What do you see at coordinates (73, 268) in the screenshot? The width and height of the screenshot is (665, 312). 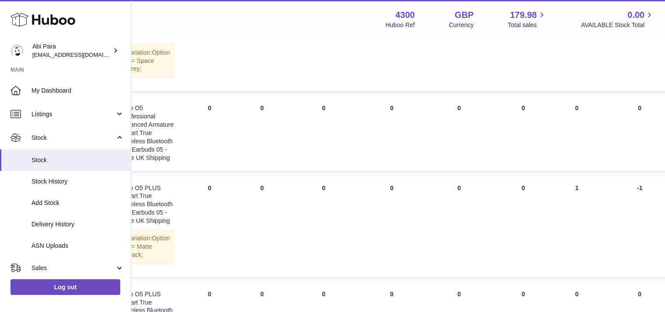 I see `span: Sales` at bounding box center [73, 268].